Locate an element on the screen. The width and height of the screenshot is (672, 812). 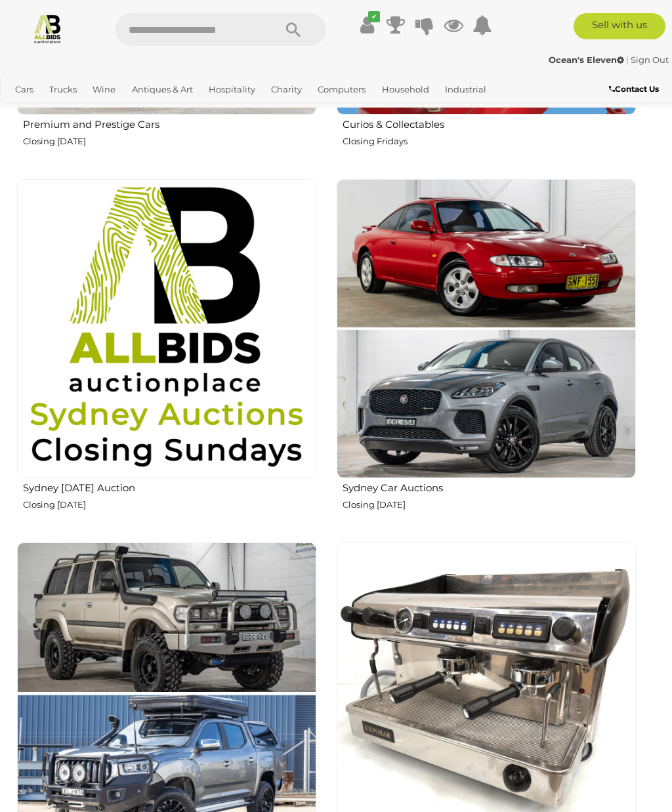
a: Office is located at coordinates (84, 111).